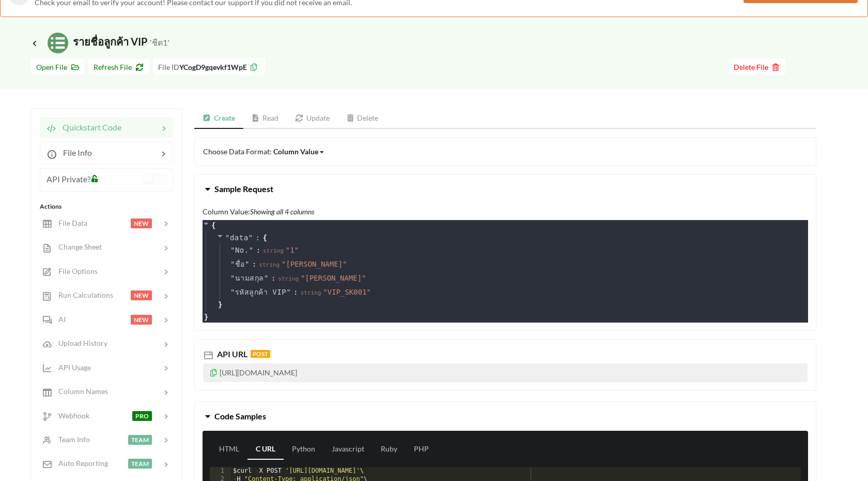 The width and height of the screenshot is (868, 481). I want to click on b: YCogD9gqevkf1WpE, so click(213, 67).